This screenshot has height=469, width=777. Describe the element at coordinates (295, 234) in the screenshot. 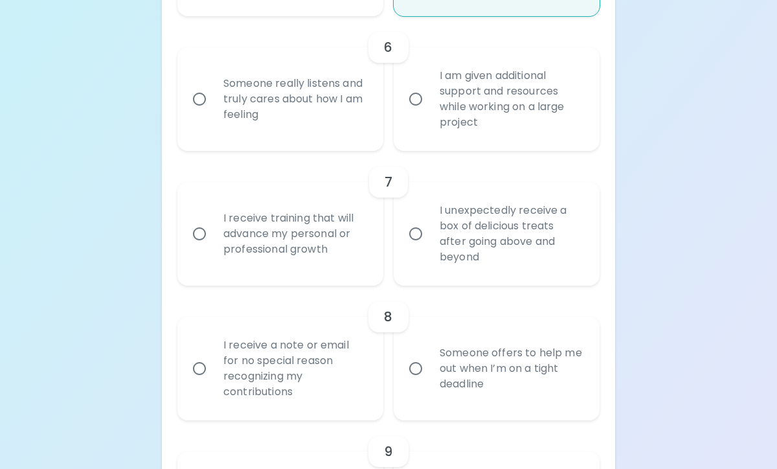

I see `div: I receive training that will advance my personal or professional growth` at that location.